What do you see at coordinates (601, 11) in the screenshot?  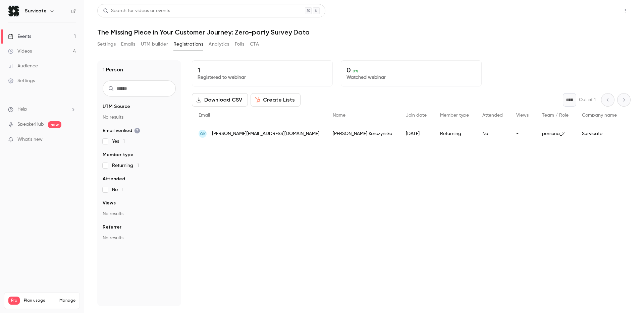 I see `button: Share` at bounding box center [601, 11].